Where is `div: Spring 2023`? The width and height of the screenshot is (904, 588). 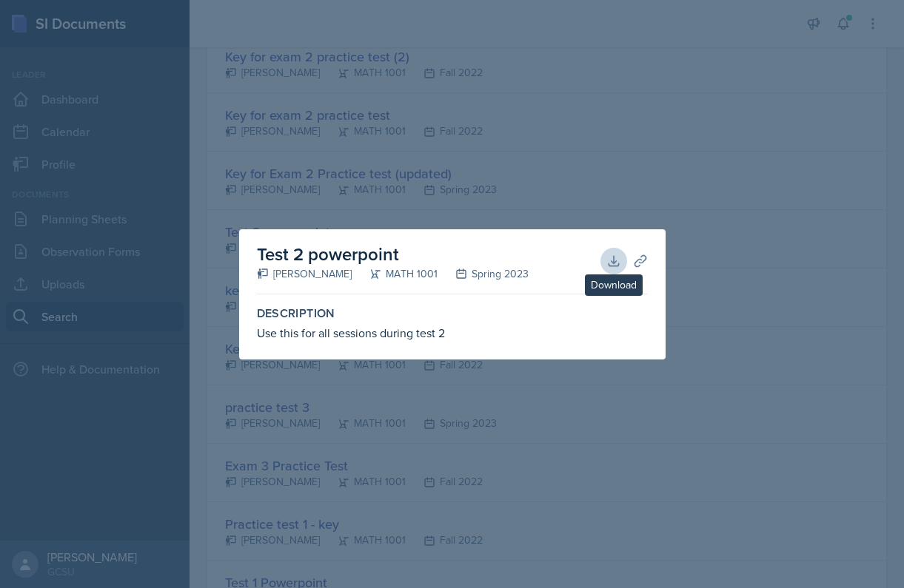
div: Spring 2023 is located at coordinates (482, 273).